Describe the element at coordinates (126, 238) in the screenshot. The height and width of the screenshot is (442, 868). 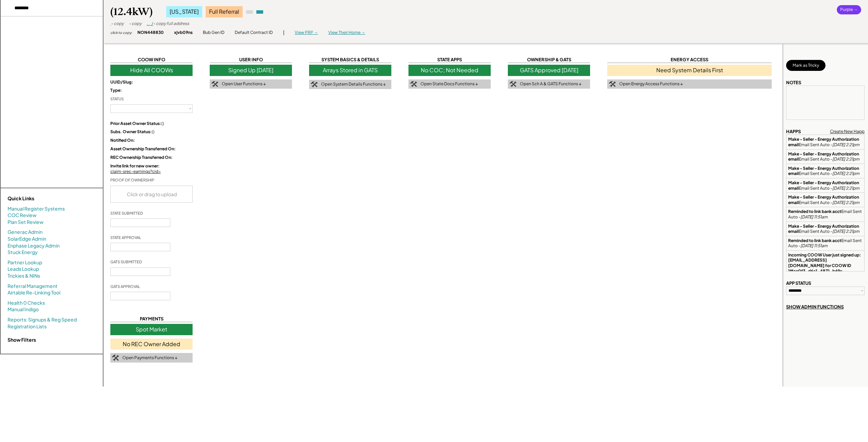
I see `div: STATE APPROVAL` at that location.